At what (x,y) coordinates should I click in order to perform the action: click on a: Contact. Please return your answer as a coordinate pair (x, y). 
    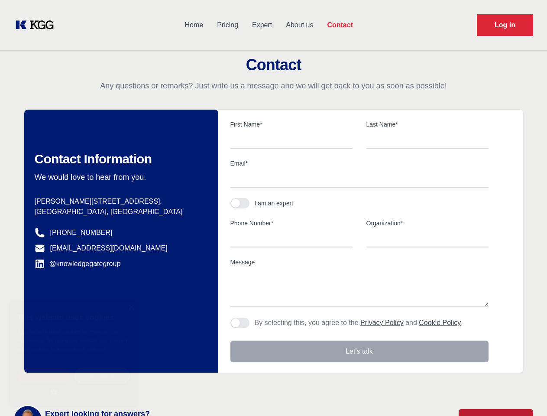
    Looking at the image, I should click on (340, 25).